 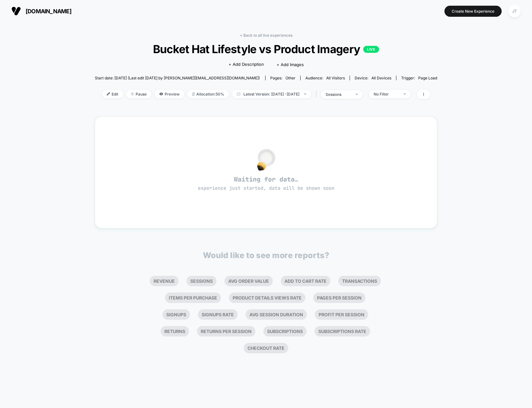 What do you see at coordinates (164, 281) in the screenshot?
I see `li: Revenue` at bounding box center [164, 281].